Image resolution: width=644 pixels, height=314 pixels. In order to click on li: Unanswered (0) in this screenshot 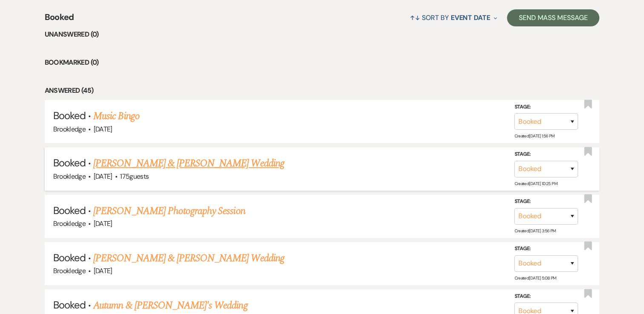, I will do `click(322, 34)`.